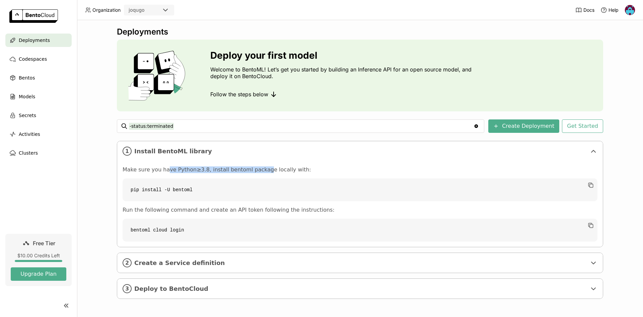  Describe the element at coordinates (39, 274) in the screenshot. I see `button: Upgrade Plan` at that location.